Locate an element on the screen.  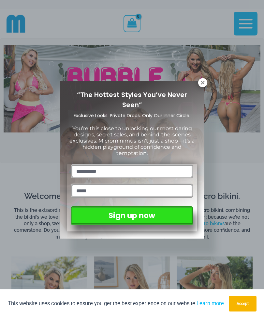
button: Accept is located at coordinates (242, 304).